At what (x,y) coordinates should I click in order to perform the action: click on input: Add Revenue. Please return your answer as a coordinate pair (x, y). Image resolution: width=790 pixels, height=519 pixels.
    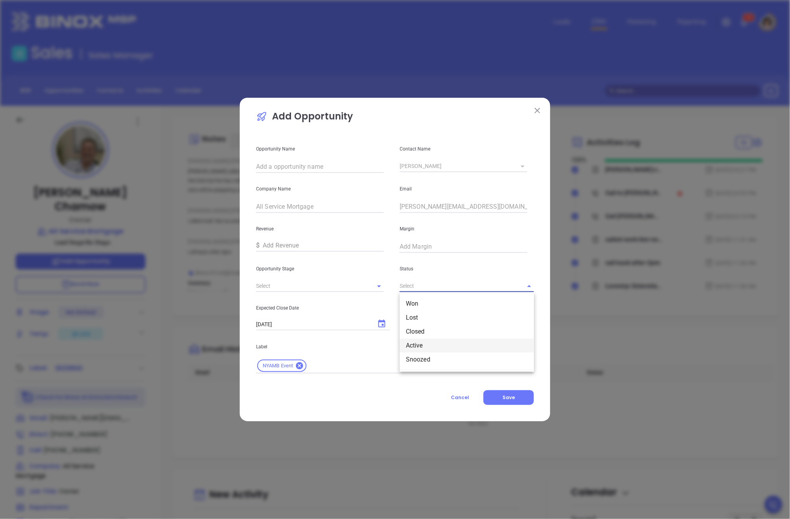
    Looking at the image, I should click on (323, 246).